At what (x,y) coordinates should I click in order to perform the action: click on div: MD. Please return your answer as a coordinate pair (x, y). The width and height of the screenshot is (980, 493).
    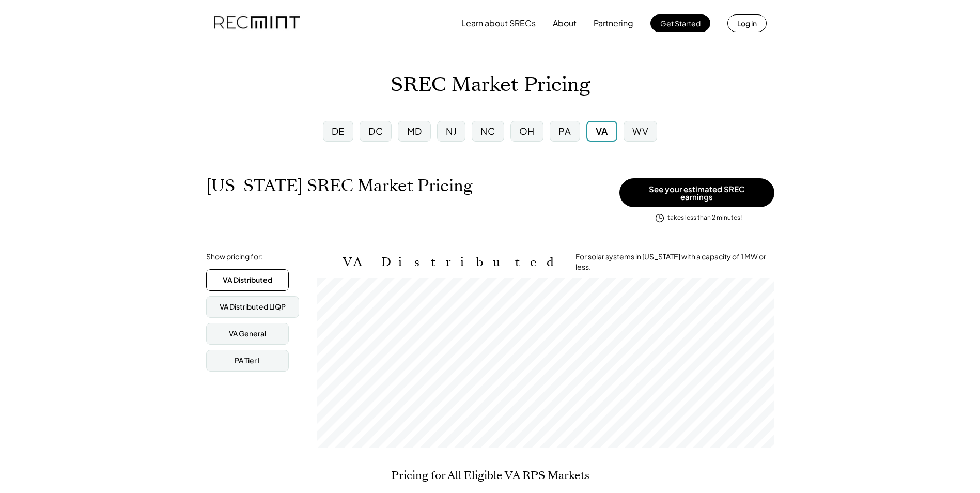
    Looking at the image, I should click on (415, 131).